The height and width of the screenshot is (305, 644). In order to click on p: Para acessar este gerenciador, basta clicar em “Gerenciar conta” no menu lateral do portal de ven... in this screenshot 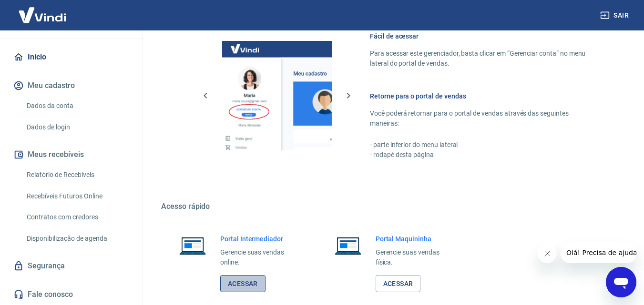, I will do `click(484, 59)`.